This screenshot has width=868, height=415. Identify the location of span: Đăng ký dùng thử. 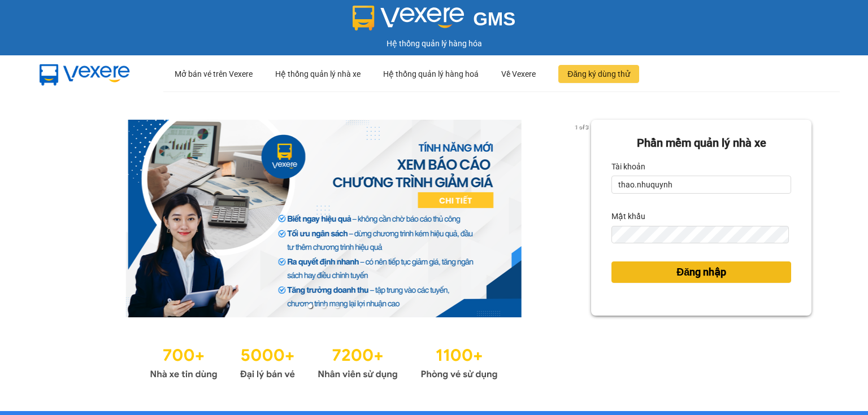
(599, 74).